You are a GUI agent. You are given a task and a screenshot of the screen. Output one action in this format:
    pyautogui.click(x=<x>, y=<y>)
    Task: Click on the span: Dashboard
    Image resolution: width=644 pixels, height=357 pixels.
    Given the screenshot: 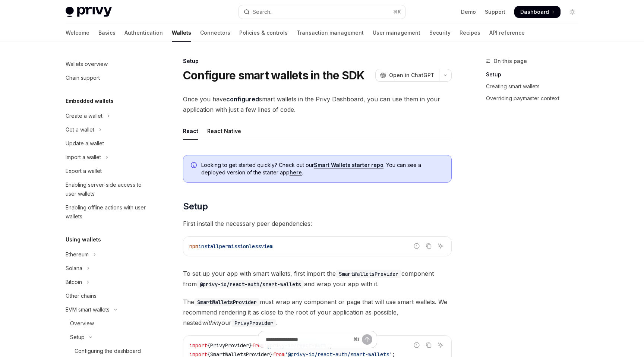 What is the action you would take?
    pyautogui.click(x=535, y=12)
    